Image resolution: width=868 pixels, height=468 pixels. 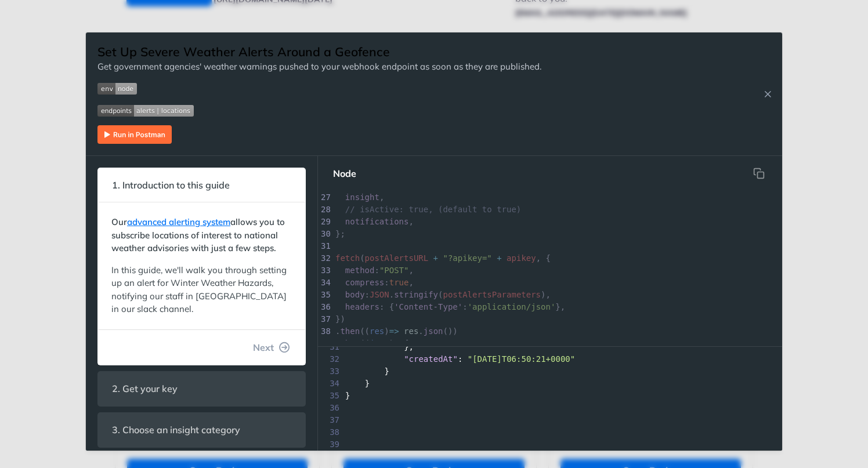 What do you see at coordinates (134, 134) in the screenshot?
I see `img: Run in Postman` at bounding box center [134, 134].